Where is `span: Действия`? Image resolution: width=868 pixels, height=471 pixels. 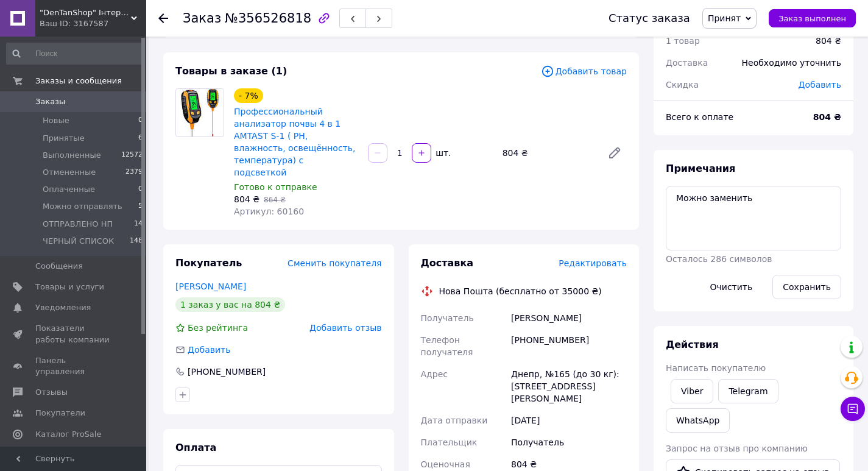 span: Действия is located at coordinates (692, 344).